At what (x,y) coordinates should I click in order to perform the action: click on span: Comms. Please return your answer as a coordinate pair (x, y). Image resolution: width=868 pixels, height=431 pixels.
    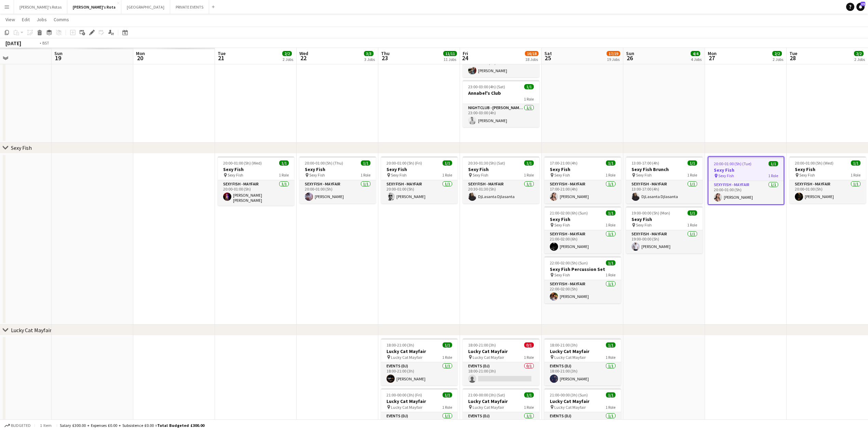
    Looking at the image, I should click on (61, 19).